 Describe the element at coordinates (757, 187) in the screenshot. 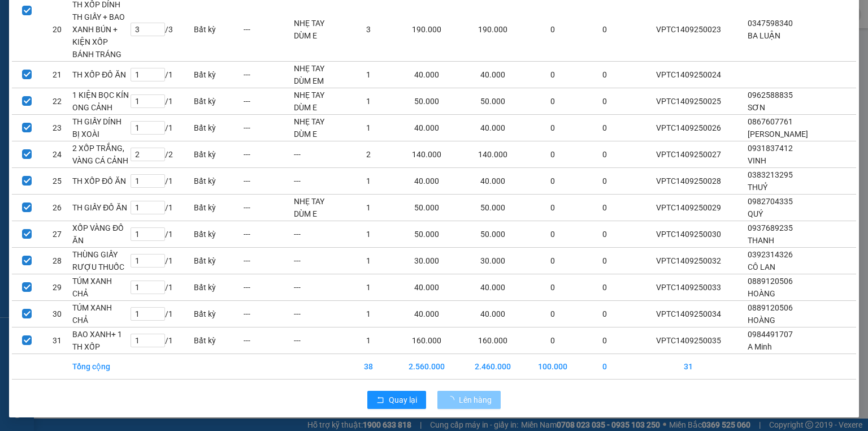

I see `span: THUỶ` at that location.